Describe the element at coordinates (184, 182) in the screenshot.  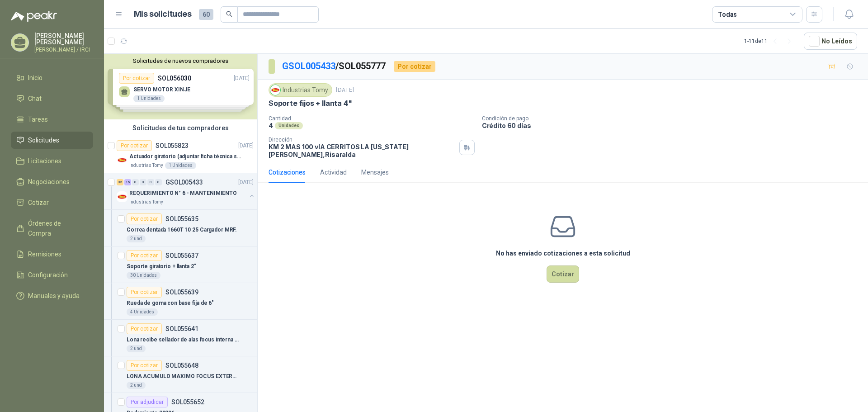
I see `p: GSOL005433` at that location.